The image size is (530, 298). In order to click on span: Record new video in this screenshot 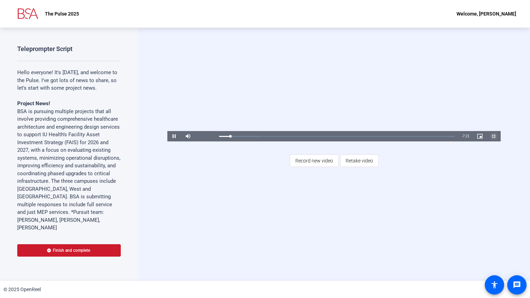, I will do `click(314, 161)`.